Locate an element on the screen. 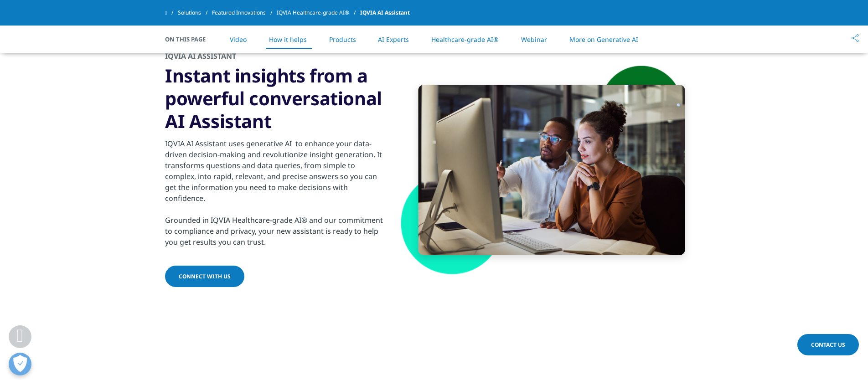 Image resolution: width=868 pixels, height=380 pixels. span: IQVIA AI Assistant is located at coordinates (385, 13).